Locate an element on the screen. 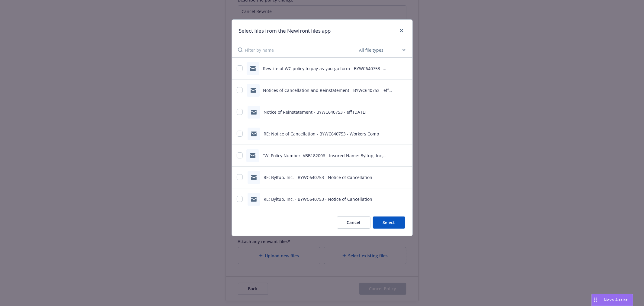 Image resolution: width=644 pixels, height=306 pixels. span: Rewrite of WC policy to pay-as-you-go form - BYWC640753 - Cancel Flat is located at coordinates (324, 72).